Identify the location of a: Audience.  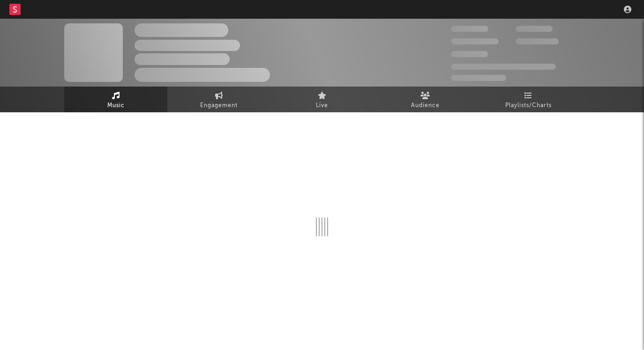
(425, 100).